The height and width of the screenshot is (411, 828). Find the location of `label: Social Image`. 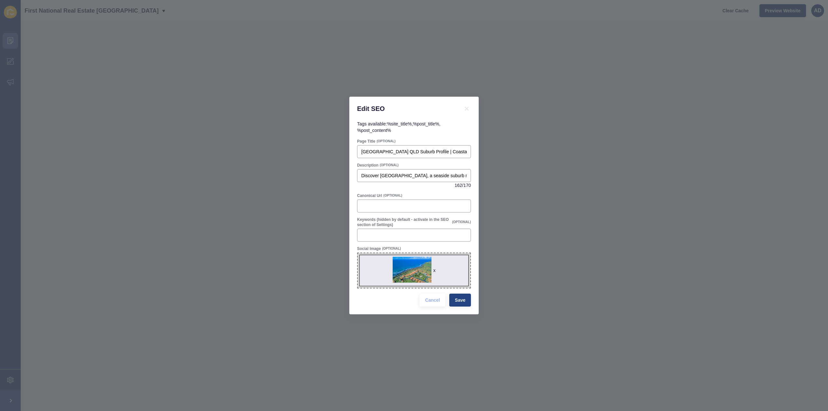

label: Social Image is located at coordinates (369, 249).